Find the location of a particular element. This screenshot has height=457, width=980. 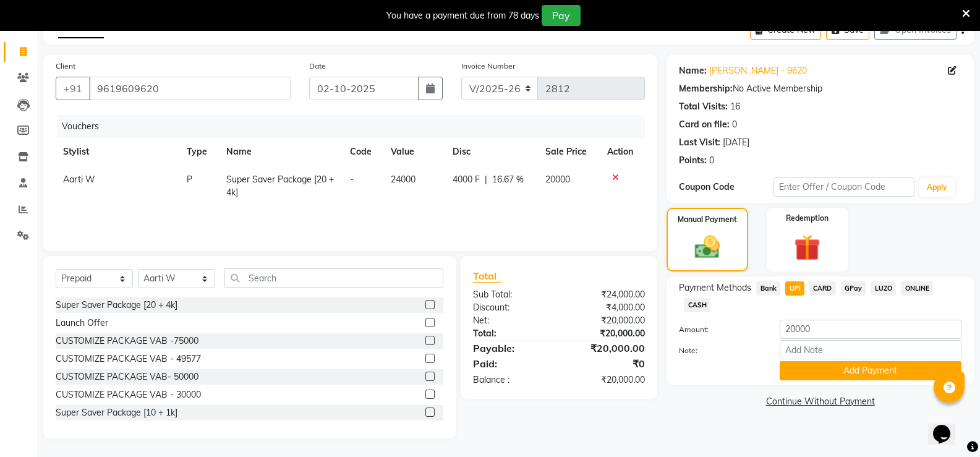

img: _cash.svg is located at coordinates (708, 247).